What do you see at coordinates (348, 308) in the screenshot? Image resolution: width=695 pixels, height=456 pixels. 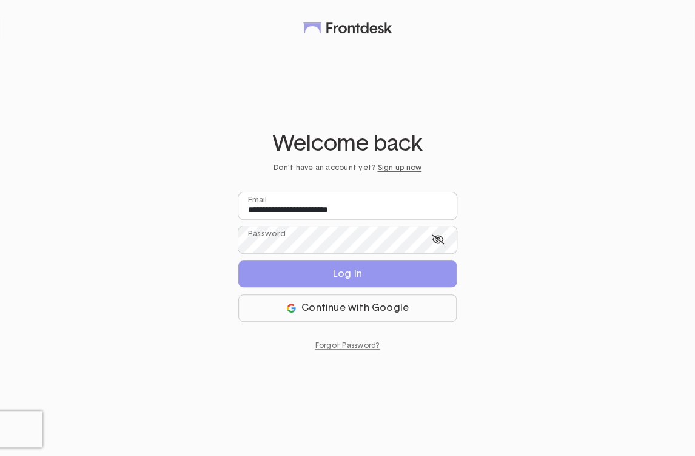 I see `button: Continue with Google` at bounding box center [348, 308].